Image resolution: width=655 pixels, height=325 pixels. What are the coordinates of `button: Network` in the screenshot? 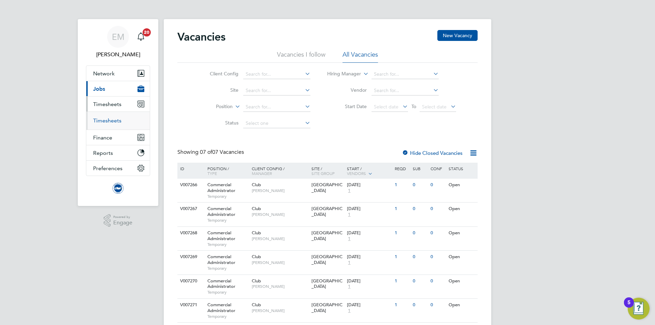 It's located at (118, 73).